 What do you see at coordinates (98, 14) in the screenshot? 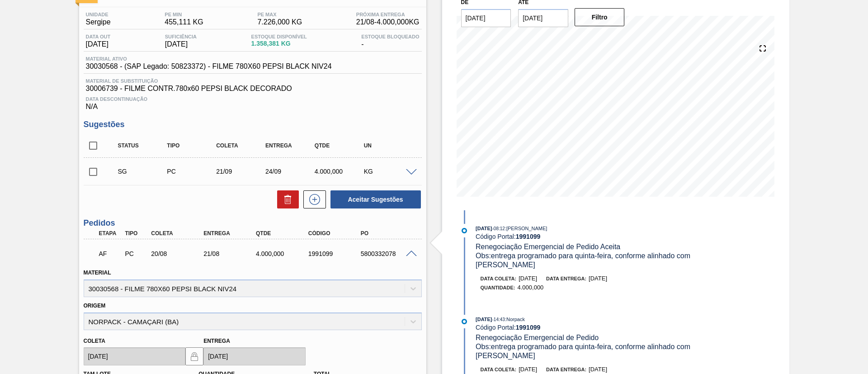
I see `span: Unidade` at bounding box center [98, 14].